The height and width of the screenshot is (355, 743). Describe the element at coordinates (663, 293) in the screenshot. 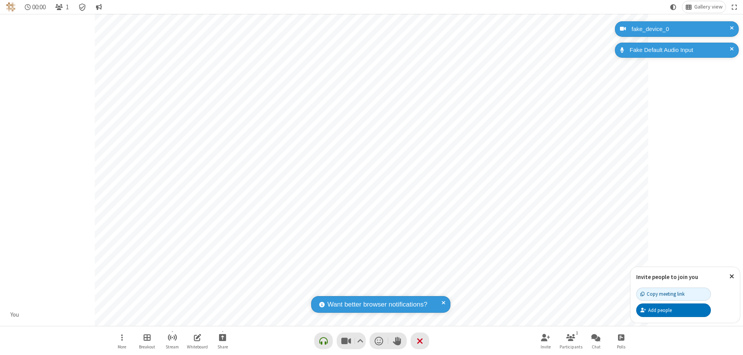

I see `div: Copy meeting link` at that location.